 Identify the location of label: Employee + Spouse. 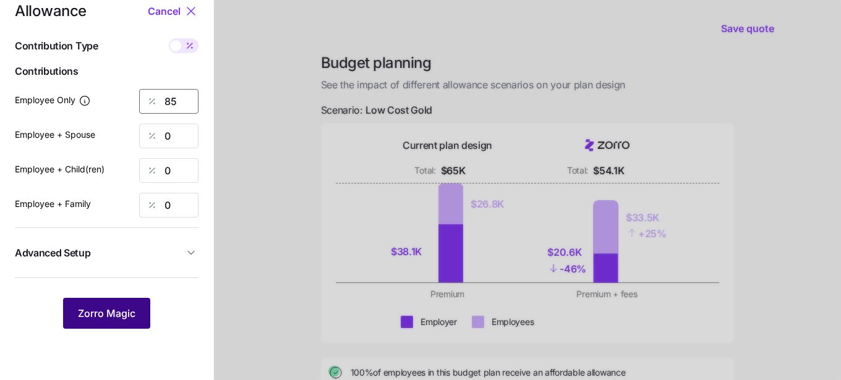
(55, 135).